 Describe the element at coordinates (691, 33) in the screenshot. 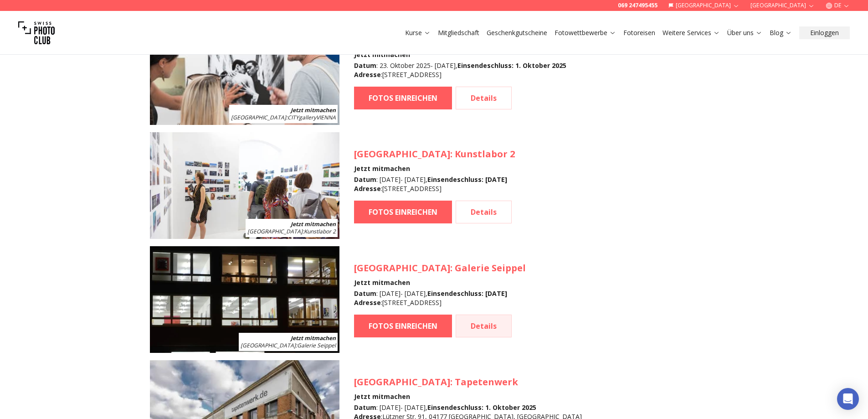

I see `button: Weitere Services` at that location.